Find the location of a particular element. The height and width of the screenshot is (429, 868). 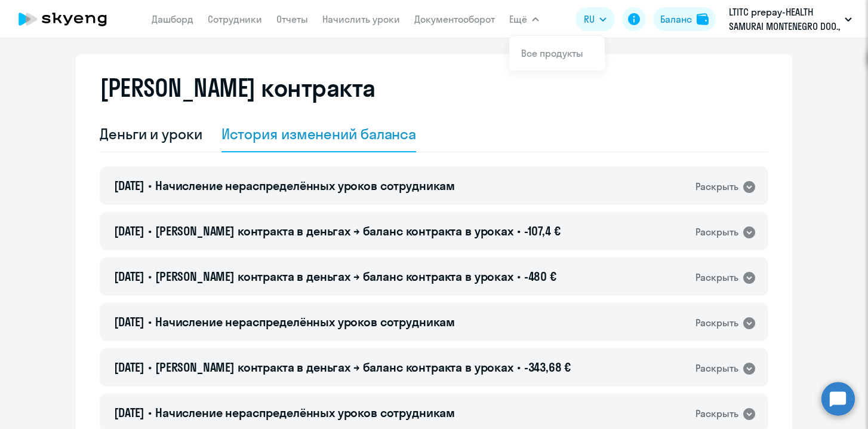

button: Балансbalance is located at coordinates (685, 20).